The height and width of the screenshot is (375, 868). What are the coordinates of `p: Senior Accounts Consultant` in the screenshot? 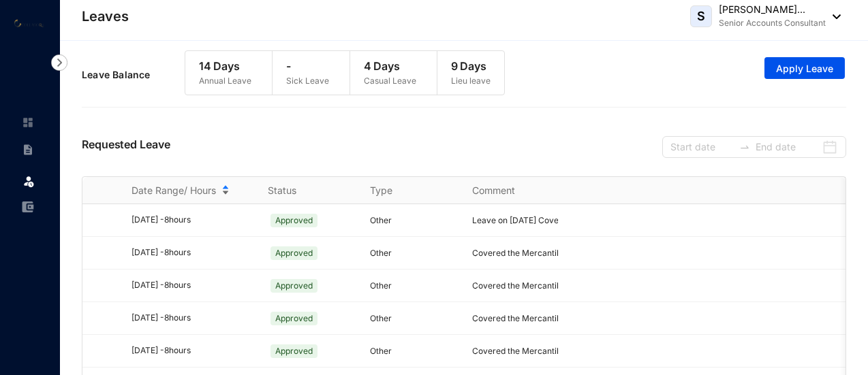 It's located at (772, 23).